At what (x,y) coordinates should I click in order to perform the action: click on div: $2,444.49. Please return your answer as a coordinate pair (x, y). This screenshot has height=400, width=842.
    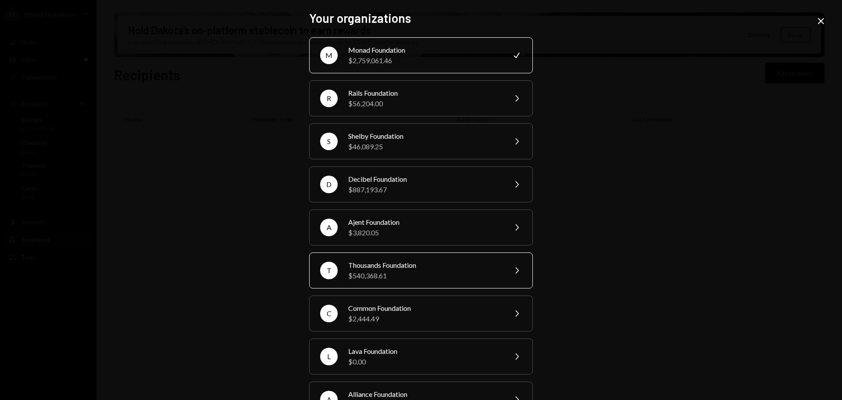
    Looking at the image, I should click on (425, 318).